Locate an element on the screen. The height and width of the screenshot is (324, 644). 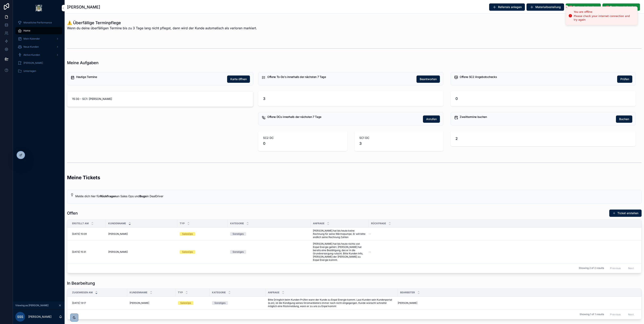
img: App logo is located at coordinates (39, 8).